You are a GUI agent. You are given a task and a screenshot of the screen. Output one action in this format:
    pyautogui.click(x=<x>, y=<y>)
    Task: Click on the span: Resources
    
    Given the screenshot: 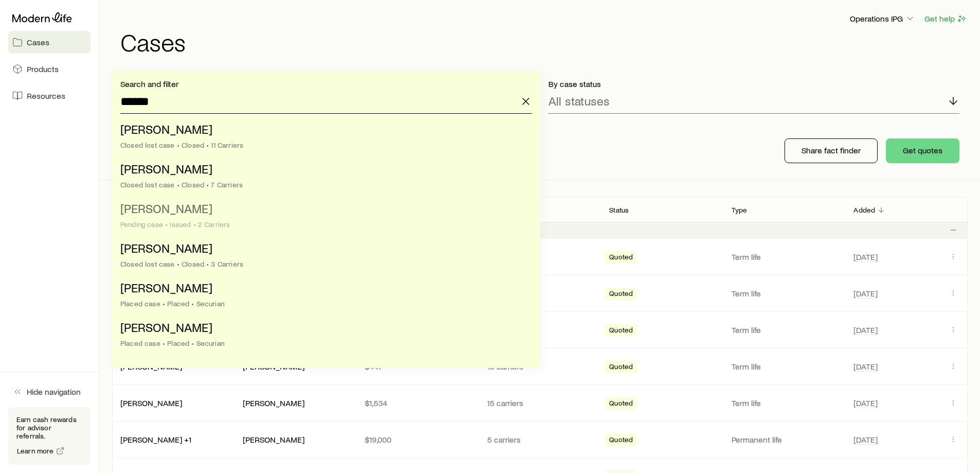 What is the action you would take?
    pyautogui.click(x=46, y=96)
    